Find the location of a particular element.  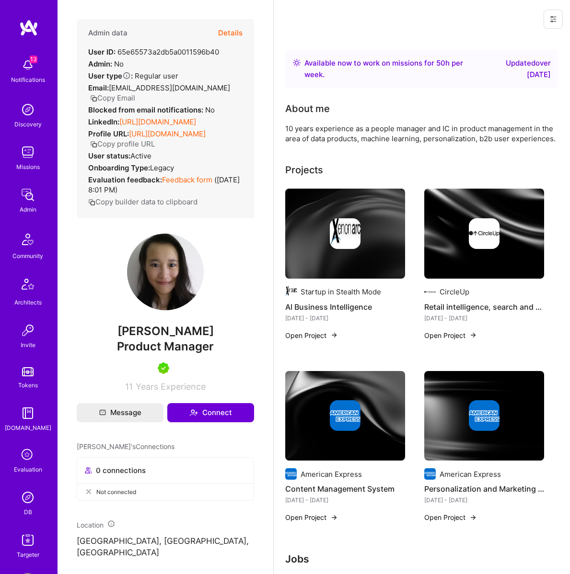

button: Details is located at coordinates (230, 33).